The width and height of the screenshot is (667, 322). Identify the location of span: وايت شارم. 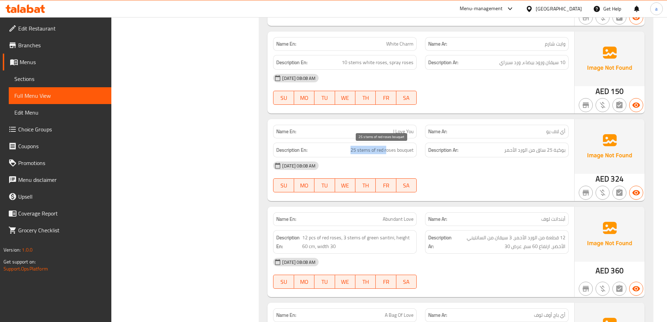
(555, 44).